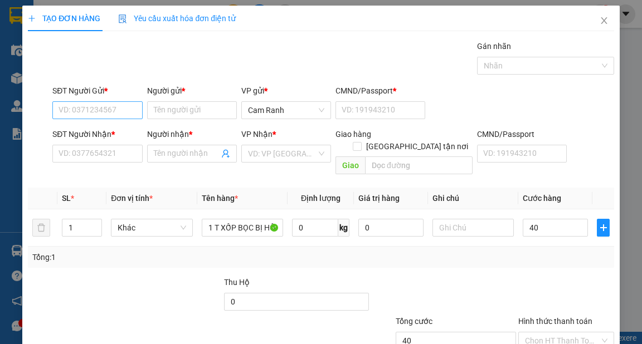  I want to click on div: Người nhận, so click(192, 134).